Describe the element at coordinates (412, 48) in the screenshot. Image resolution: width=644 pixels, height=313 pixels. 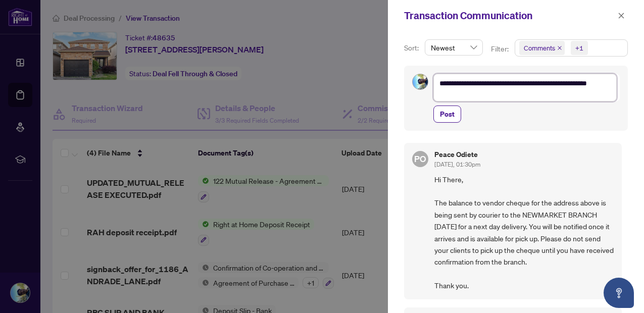
I see `p: Sort:` at that location.